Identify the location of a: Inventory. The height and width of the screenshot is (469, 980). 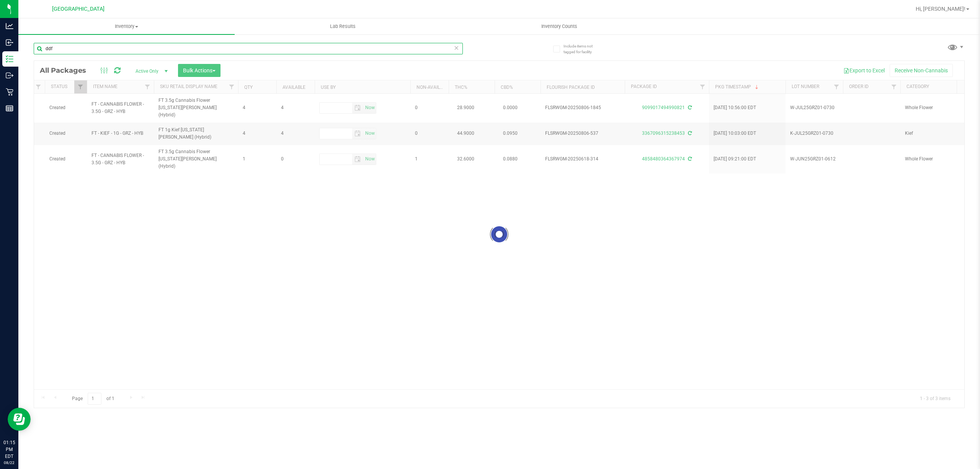
(126, 27).